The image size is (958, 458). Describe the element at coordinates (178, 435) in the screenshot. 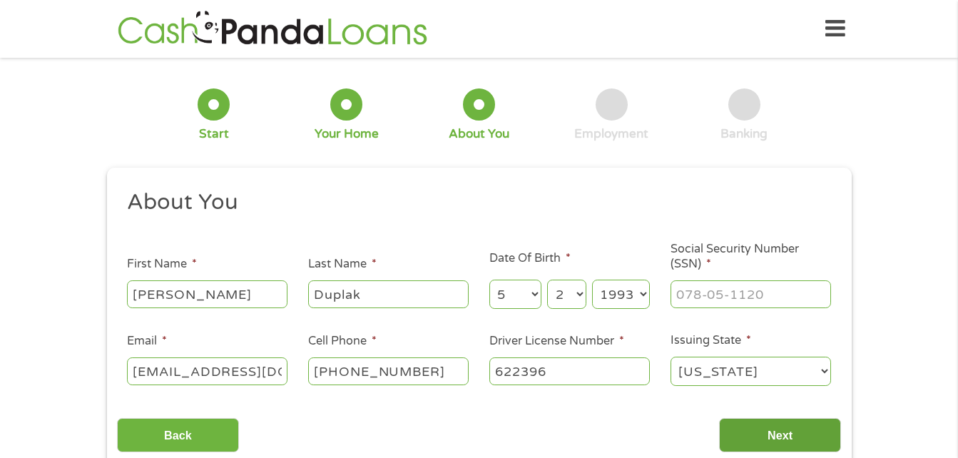

I see `input: Back` at that location.